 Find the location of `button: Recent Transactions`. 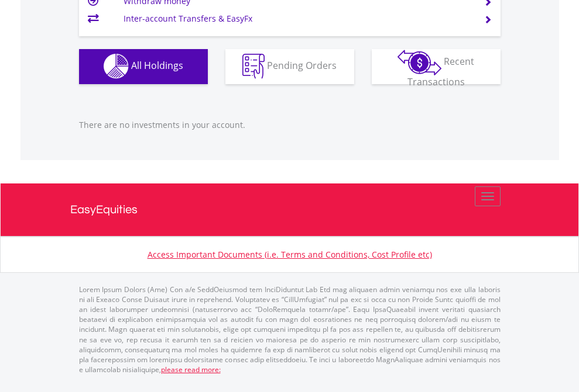

button: Recent Transactions is located at coordinates (436, 66).